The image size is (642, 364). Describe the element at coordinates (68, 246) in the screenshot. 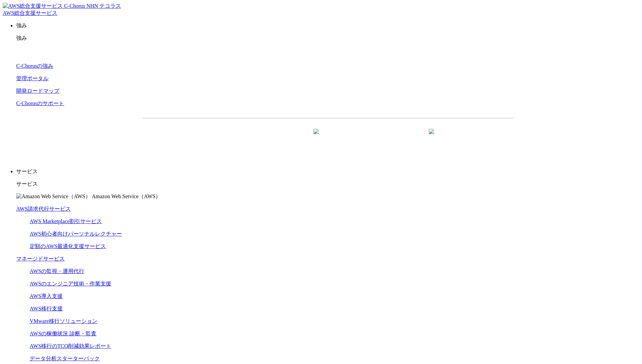

I see `a: 定額のAWS最適化支援サービス` at that location.